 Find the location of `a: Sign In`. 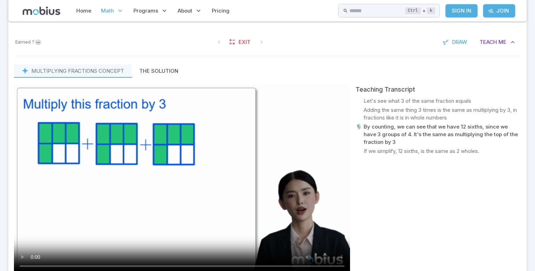

a: Sign In is located at coordinates (462, 11).